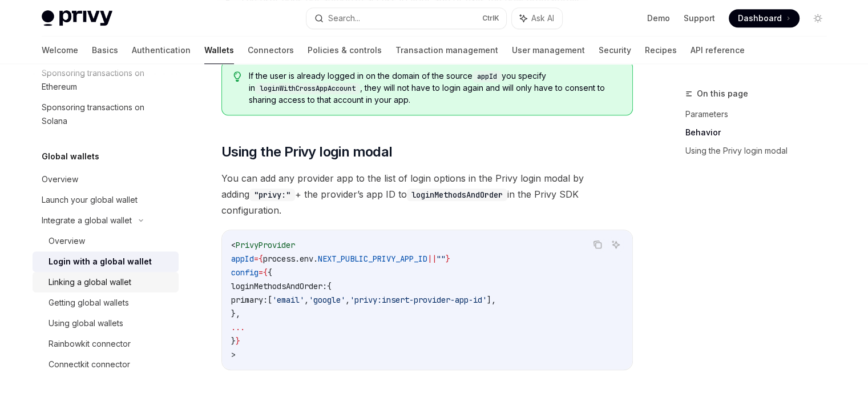 This screenshot has width=868, height=397. I want to click on a: User management, so click(549, 50).